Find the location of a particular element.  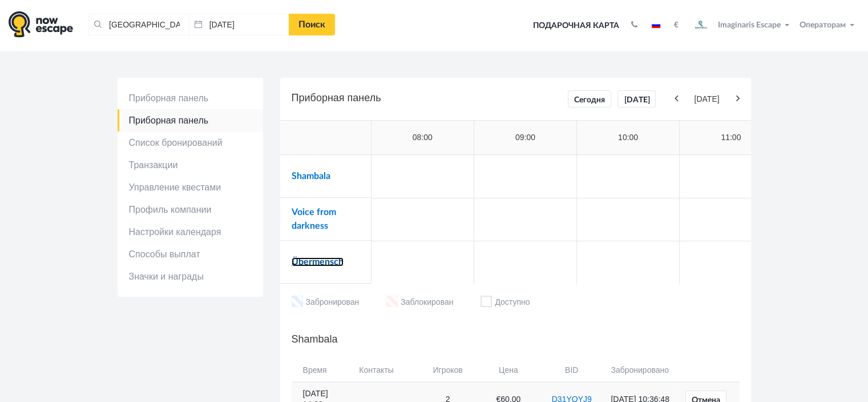

th: BID is located at coordinates (572, 370).